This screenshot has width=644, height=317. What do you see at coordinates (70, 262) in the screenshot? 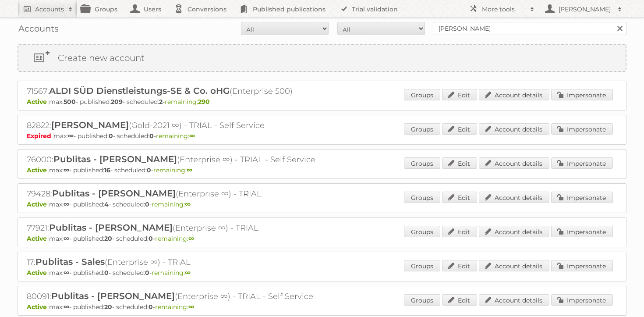
I see `span: Publitas - Sales` at bounding box center [70, 262].